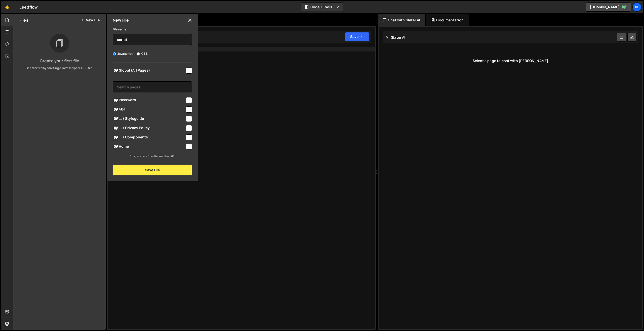  What do you see at coordinates (152, 170) in the screenshot?
I see `button: Save File` at bounding box center [152, 170].